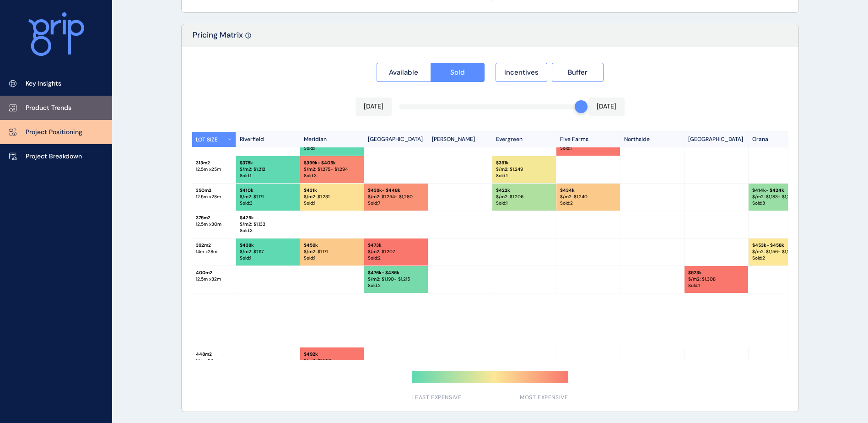 Image resolution: width=868 pixels, height=423 pixels. I want to click on p: $ 425k, so click(267, 218).